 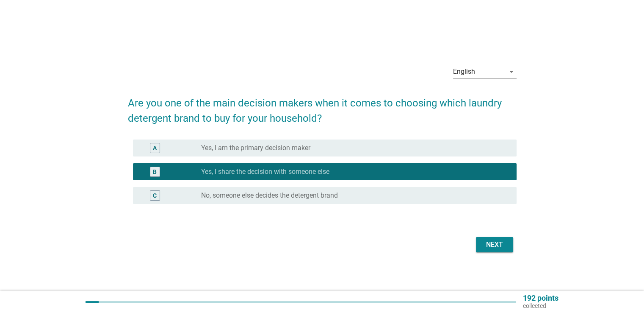 I want to click on div: English, so click(x=464, y=71).